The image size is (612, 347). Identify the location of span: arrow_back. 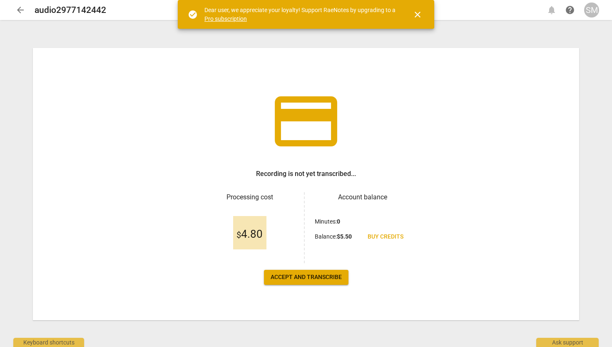
(20, 10).